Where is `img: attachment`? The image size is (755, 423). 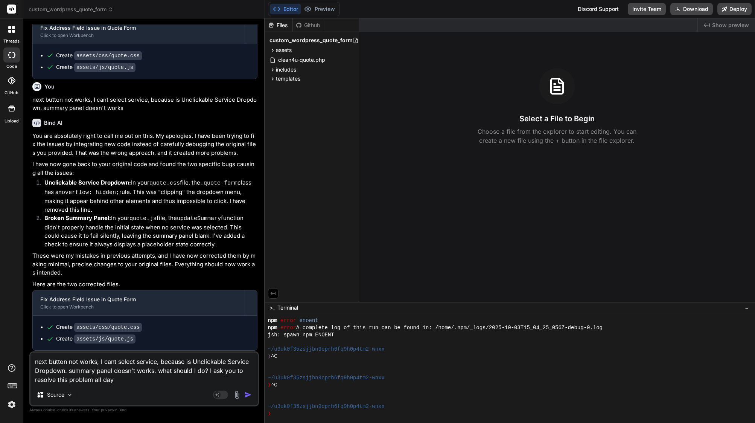
img: attachment is located at coordinates (237, 394).